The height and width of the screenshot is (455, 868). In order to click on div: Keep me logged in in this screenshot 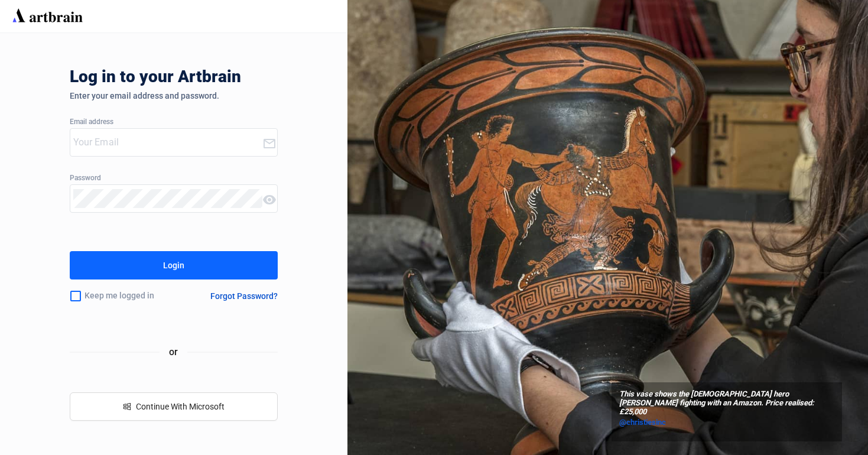, I will do `click(127, 296)`.